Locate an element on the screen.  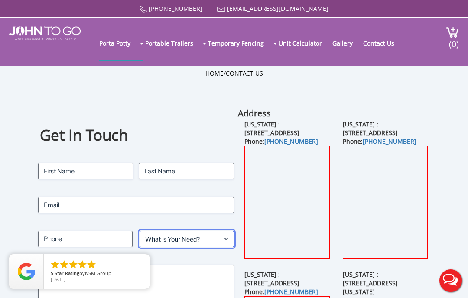
a: Unit Calculator is located at coordinates (305, 43).